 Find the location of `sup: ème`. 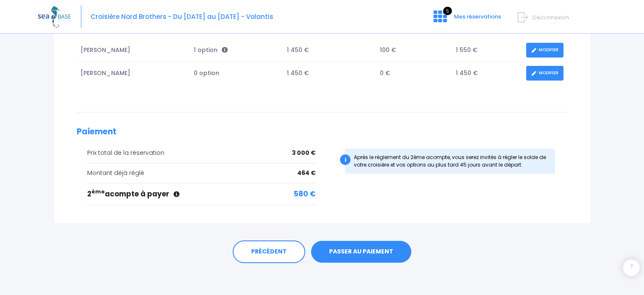

sup: ème is located at coordinates (98, 191).